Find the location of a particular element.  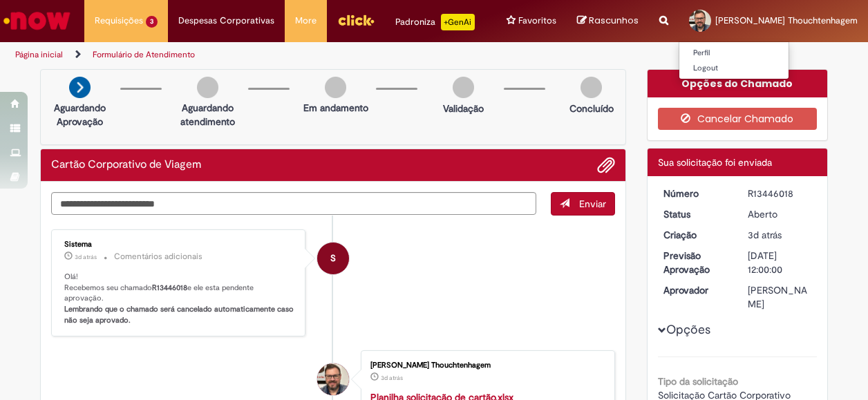

p: +GenAi is located at coordinates (457, 22).